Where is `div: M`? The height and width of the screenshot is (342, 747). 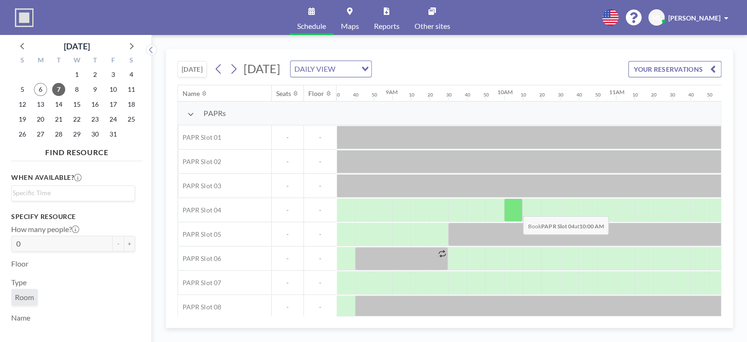
div: M is located at coordinates (41, 61).